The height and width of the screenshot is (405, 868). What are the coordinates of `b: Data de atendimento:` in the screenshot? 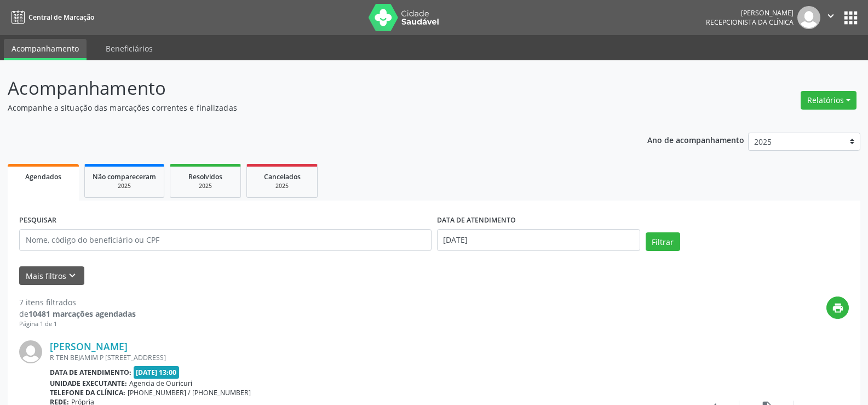 It's located at (90, 372).